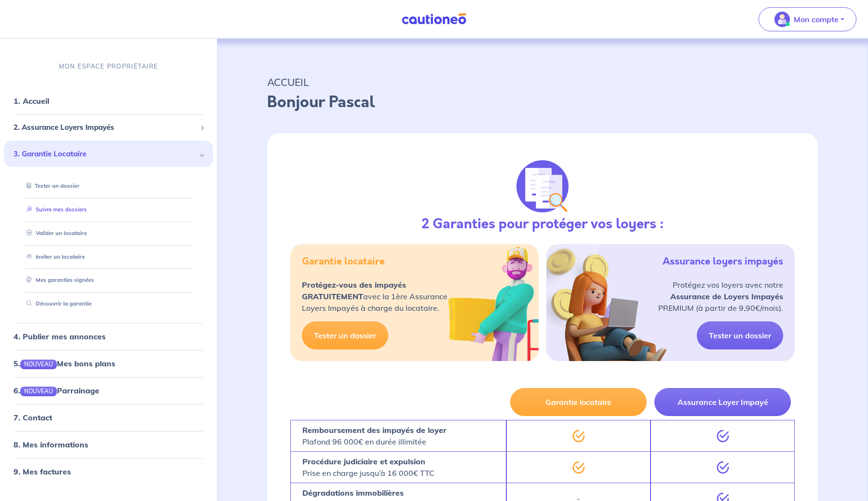 Image resolution: width=868 pixels, height=501 pixels. What do you see at coordinates (807, 19) in the screenshot?
I see `button: illu_account_valid_menu.svgMon compte` at bounding box center [807, 19].